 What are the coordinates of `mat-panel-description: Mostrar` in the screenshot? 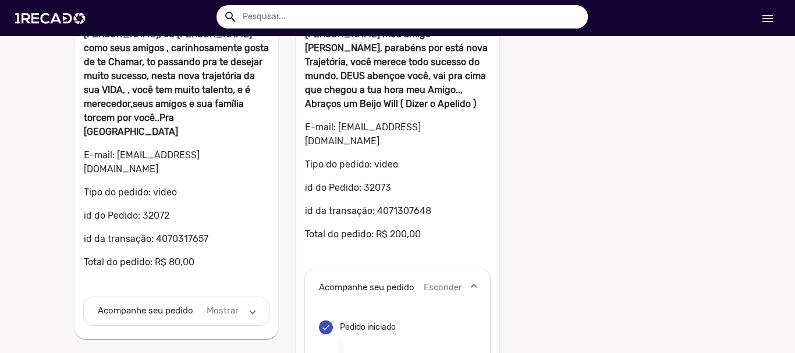 It's located at (223, 311).